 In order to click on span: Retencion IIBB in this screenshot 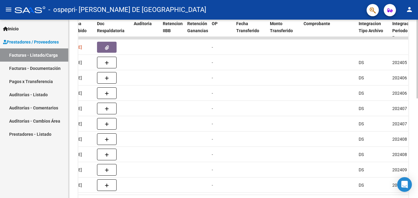, I will do `click(173, 27)`.